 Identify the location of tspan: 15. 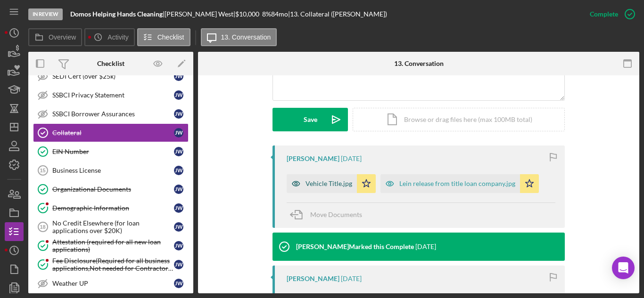
(43, 171).